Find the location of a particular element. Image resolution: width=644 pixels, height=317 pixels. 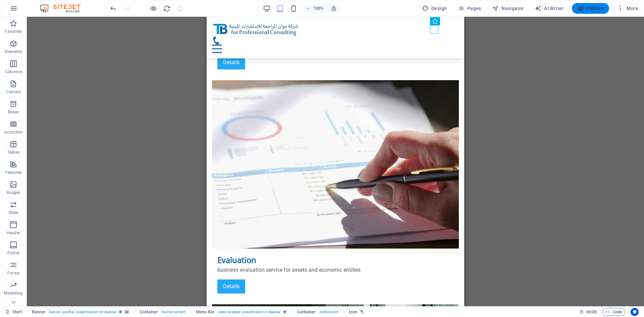

i: Undo: Change link (Ctrl+Z) is located at coordinates (113, 8).